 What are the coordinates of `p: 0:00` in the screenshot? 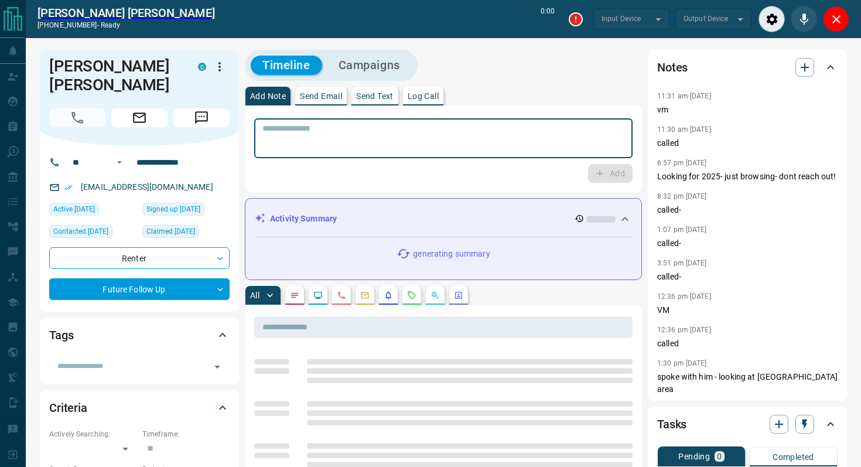 It's located at (548, 19).